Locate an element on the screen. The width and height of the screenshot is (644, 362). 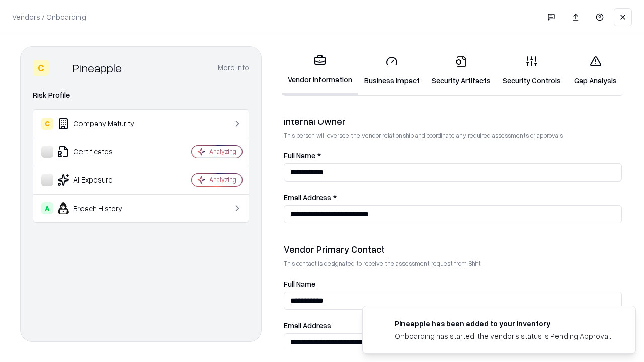
div: Breach History is located at coordinates (101, 208).